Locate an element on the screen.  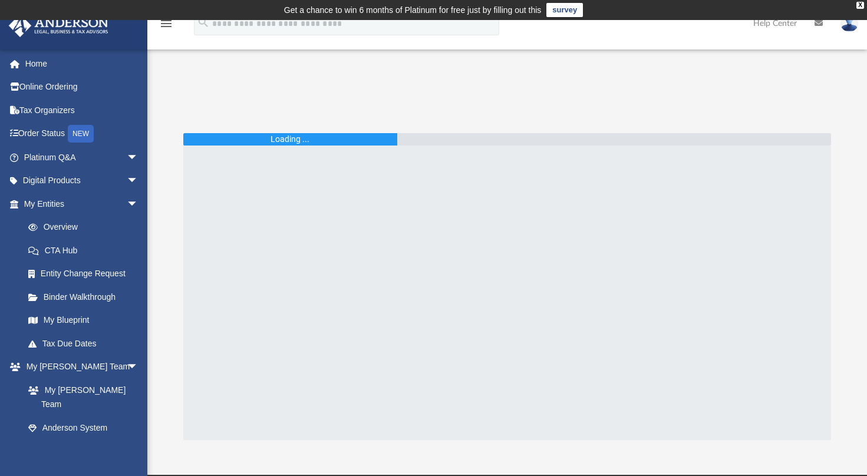
img: User Pic is located at coordinates (849, 23).